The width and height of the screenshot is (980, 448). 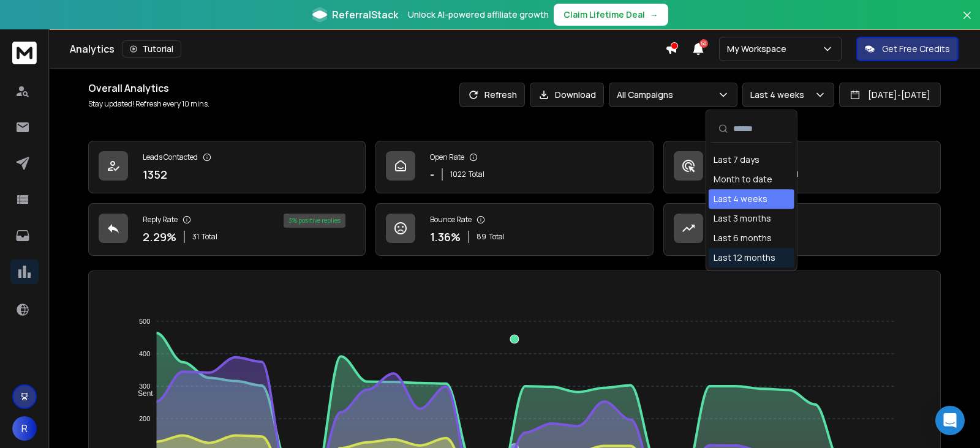 I want to click on tspan: 200, so click(x=145, y=419).